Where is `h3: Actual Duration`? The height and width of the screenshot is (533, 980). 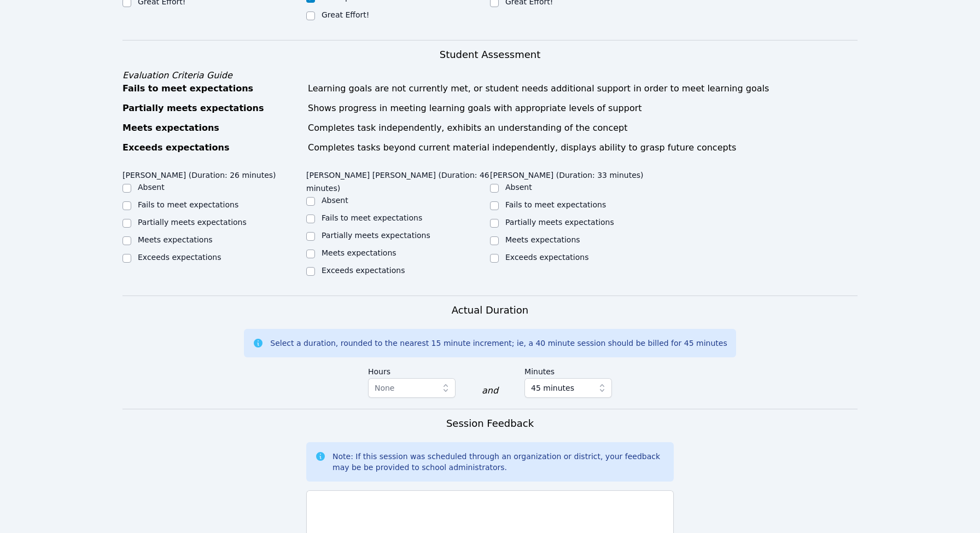 h3: Actual Duration is located at coordinates (490, 310).